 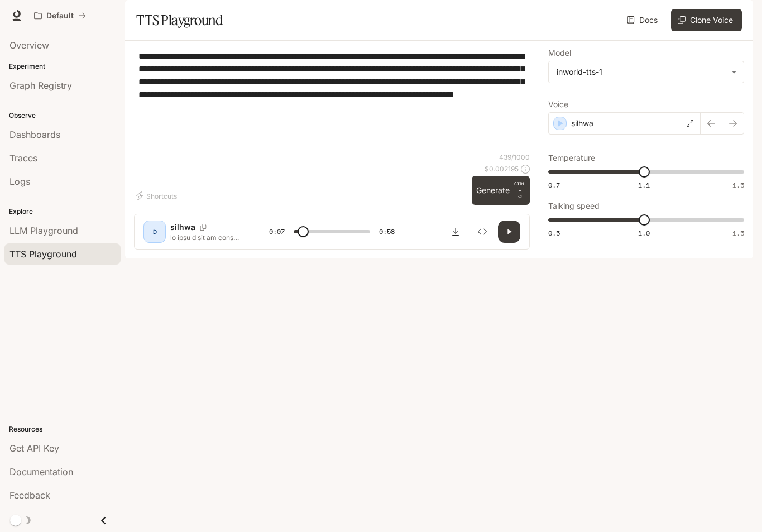 I want to click on p: Talking speed, so click(x=574, y=206).